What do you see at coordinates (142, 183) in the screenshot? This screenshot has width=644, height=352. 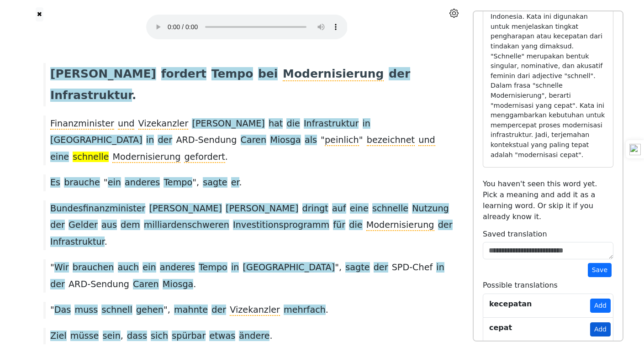 I see `span: anderes` at bounding box center [142, 183].